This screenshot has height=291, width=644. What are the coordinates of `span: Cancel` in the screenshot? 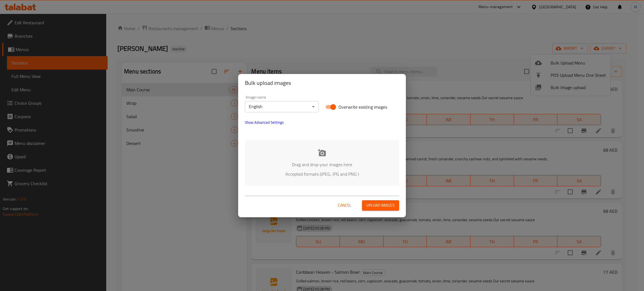 It's located at (345, 205).